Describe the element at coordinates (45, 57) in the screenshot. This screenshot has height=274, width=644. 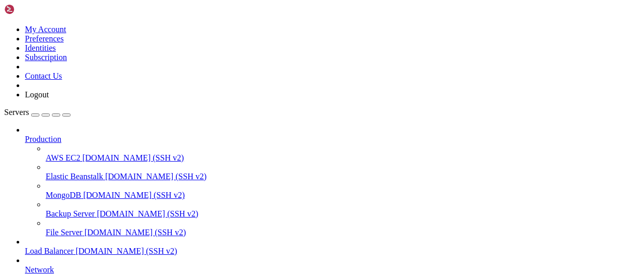
I see `a: Subscription` at that location.